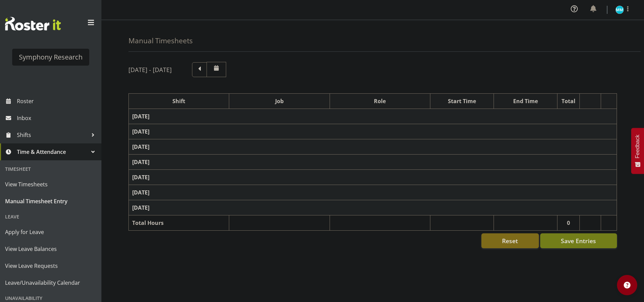 The image size is (644, 302). What do you see at coordinates (509, 241) in the screenshot?
I see `span: Reset` at bounding box center [509, 241].